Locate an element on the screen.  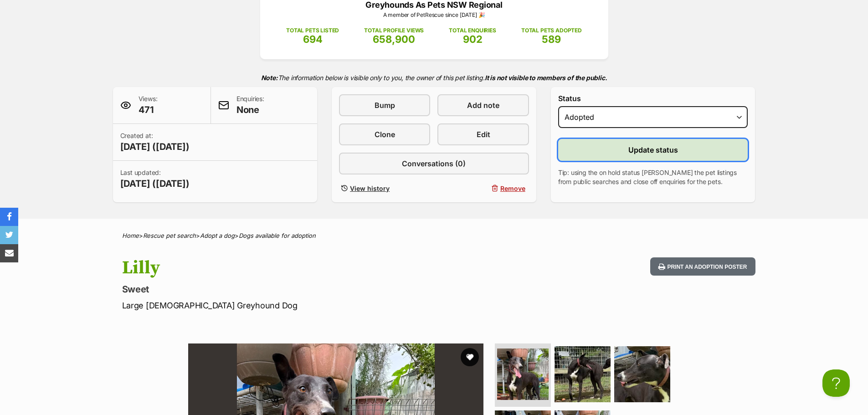
p: TOTAL PETS ADOPTED is located at coordinates (552, 31).